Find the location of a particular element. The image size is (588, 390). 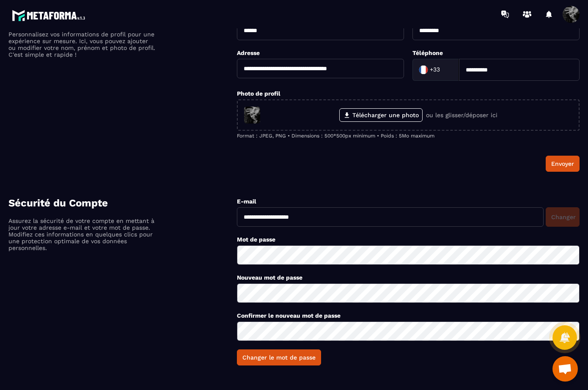

p: Assurez la sécurité de votre compte en mettant à jour votre adresse e-mail et votre mot de passe.... is located at coordinates (82, 234).